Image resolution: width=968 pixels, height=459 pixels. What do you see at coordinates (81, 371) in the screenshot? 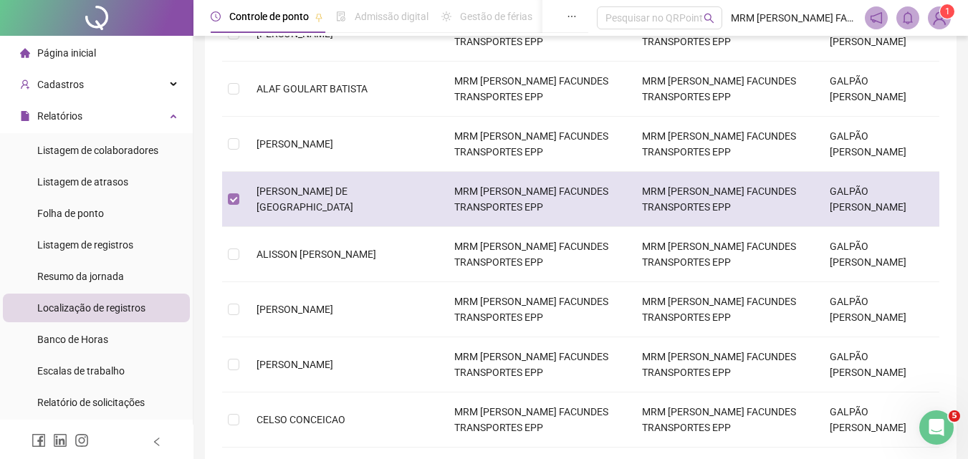
I see `span: Escalas de trabalho` at bounding box center [81, 371].